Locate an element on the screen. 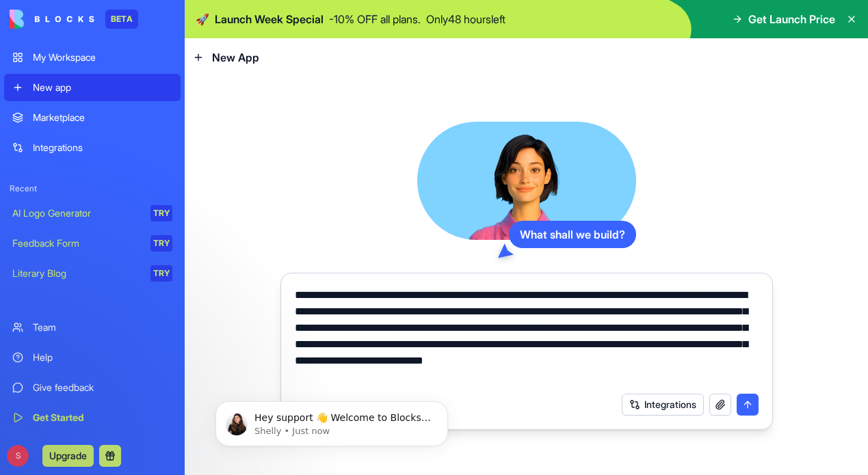 The width and height of the screenshot is (868, 475). span: New App is located at coordinates (235, 58).